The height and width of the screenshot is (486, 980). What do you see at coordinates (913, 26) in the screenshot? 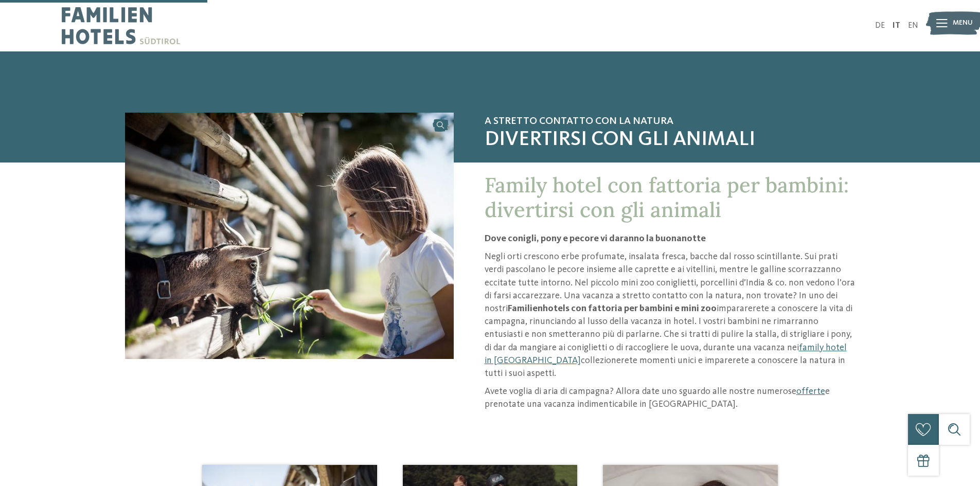
I see `a: EN` at bounding box center [913, 26].